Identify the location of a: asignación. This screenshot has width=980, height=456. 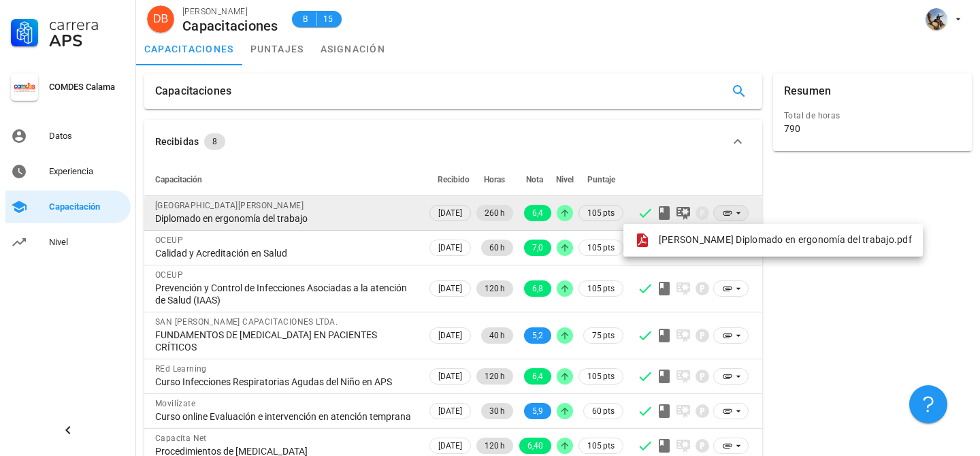
(353, 49).